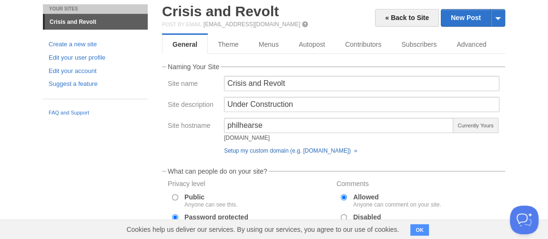 This screenshot has height=239, width=548. Describe the element at coordinates (185, 44) in the screenshot. I see `a: General` at that location.